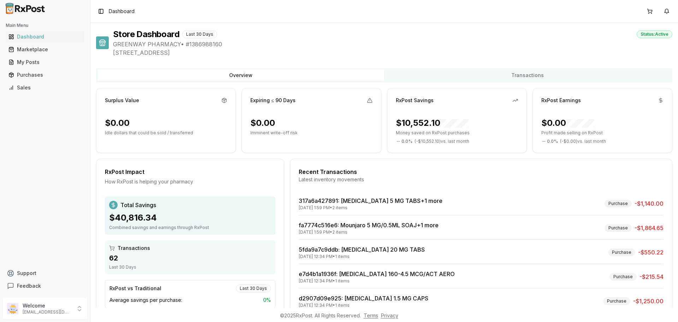  I want to click on span: -$215.54, so click(652, 277).